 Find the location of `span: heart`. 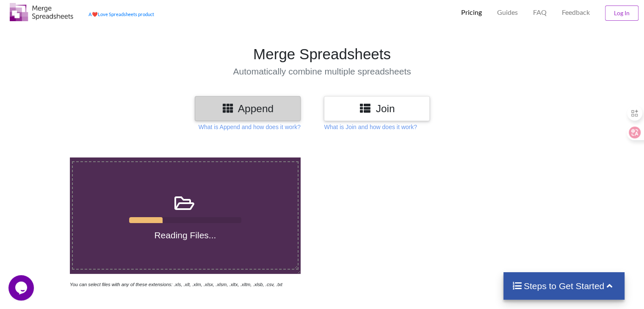

span: heart is located at coordinates (95, 14).